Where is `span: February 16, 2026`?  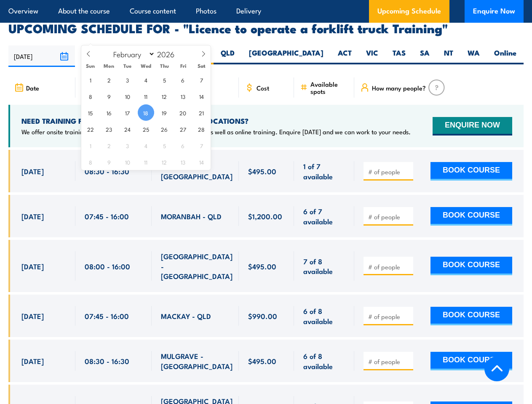 span: February 16, 2026 is located at coordinates (109, 112).